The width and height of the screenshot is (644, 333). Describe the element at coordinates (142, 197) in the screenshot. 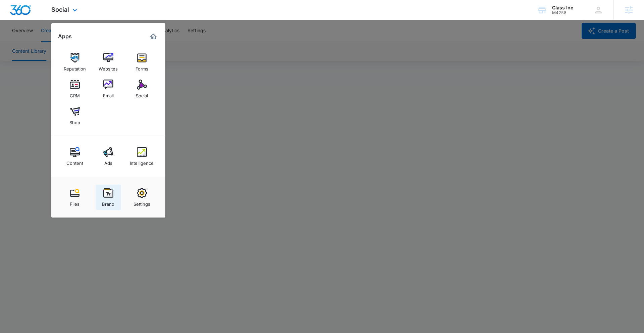

I see `a: Settings` at that location.